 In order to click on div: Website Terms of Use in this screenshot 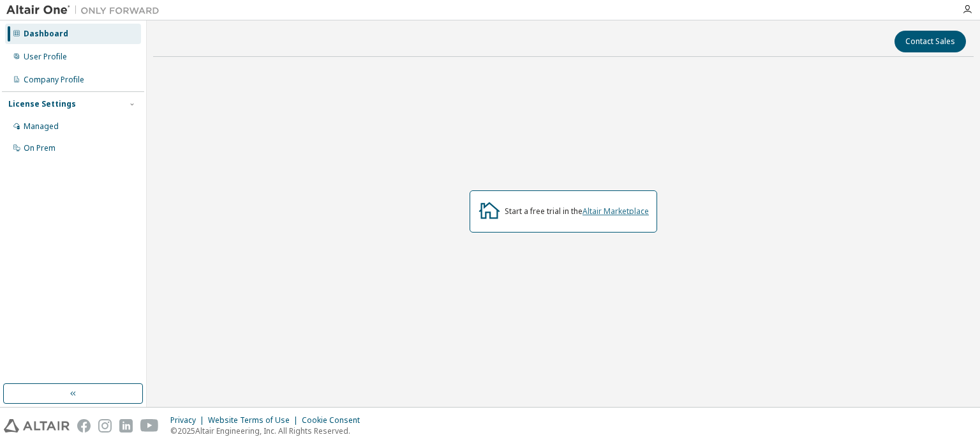, I will do `click(254, 421)`.